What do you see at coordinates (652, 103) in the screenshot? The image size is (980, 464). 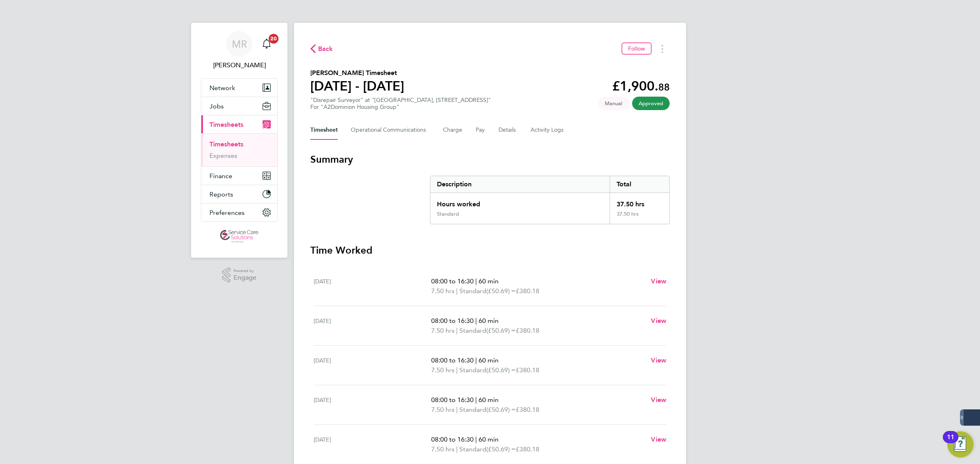 I see `span: This timesheet has been approved.` at bounding box center [652, 103].